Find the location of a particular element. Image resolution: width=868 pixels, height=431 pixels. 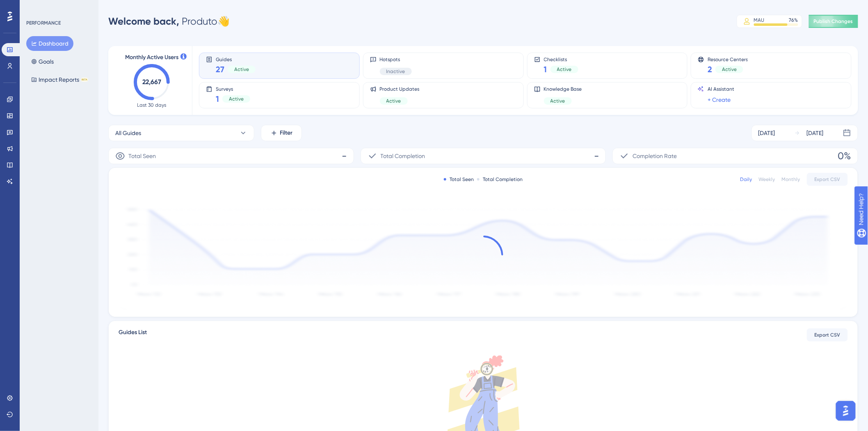

div: 76 % is located at coordinates (794, 20).